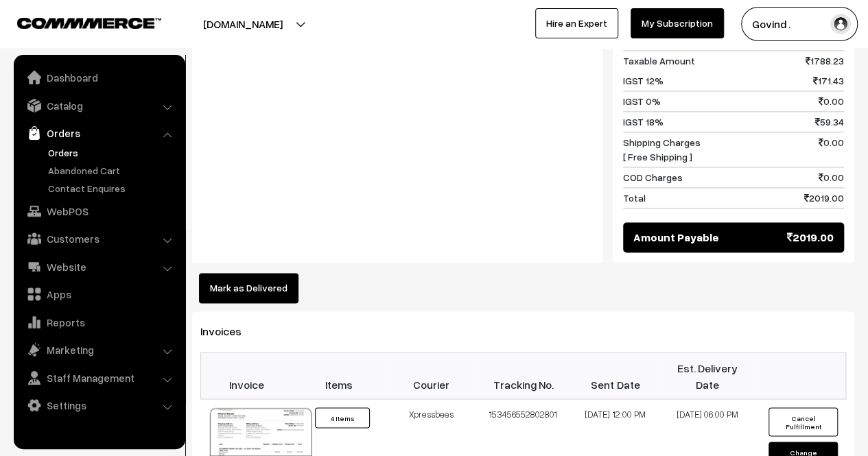 Image resolution: width=868 pixels, height=456 pixels. What do you see at coordinates (677, 23) in the screenshot?
I see `a: My Subscription` at bounding box center [677, 23].